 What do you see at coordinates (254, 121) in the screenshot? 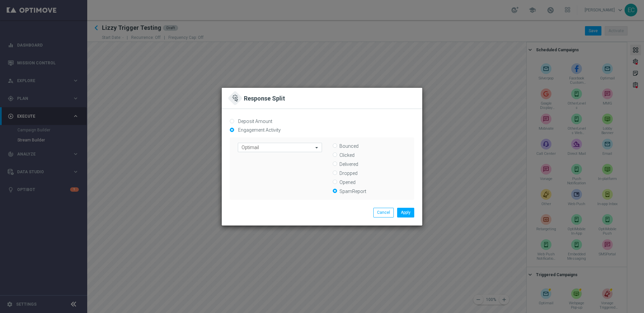
I see `label: Deposit Amount` at bounding box center [254, 121].